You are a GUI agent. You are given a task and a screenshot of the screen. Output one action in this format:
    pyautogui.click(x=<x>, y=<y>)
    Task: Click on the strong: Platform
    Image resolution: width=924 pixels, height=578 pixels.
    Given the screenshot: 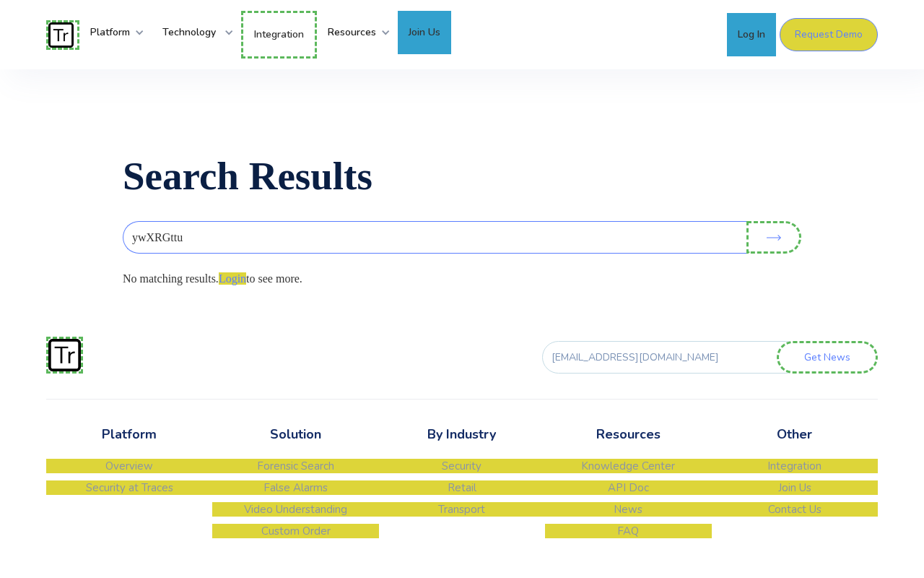 What is the action you would take?
    pyautogui.click(x=110, y=32)
    